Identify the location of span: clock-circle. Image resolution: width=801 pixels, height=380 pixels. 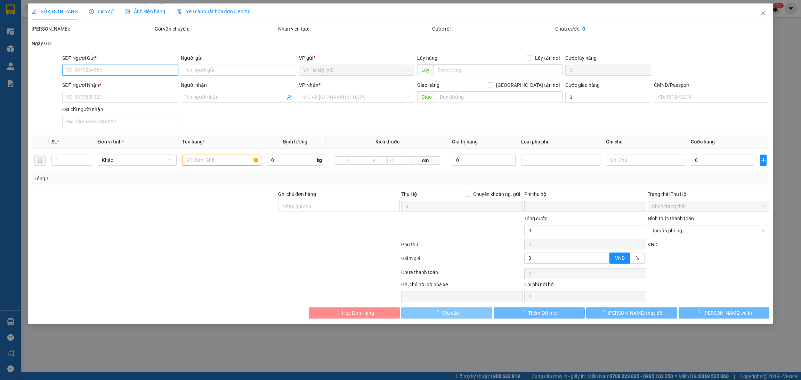
(91, 11).